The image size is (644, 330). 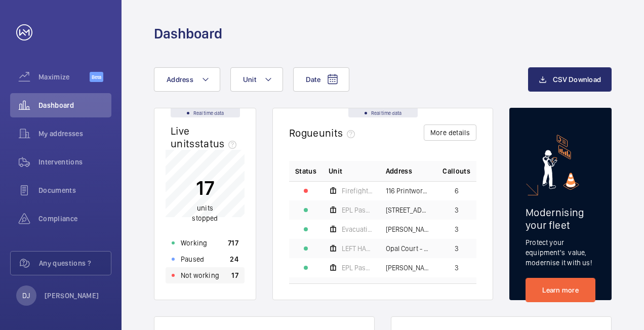 What do you see at coordinates (64, 77) in the screenshot?
I see `span: Maximize` at bounding box center [64, 77].